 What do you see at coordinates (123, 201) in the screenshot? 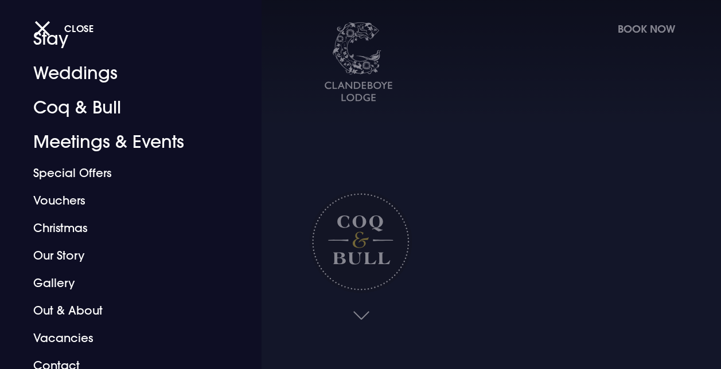
I see `a: Vouchers` at bounding box center [123, 201].